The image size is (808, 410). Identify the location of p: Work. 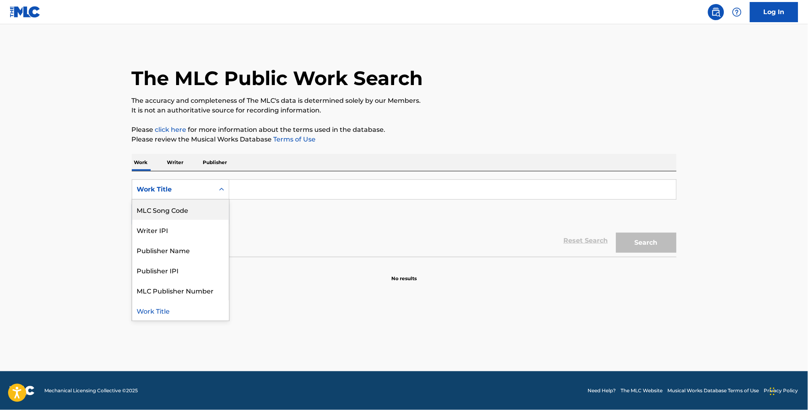
(141, 162).